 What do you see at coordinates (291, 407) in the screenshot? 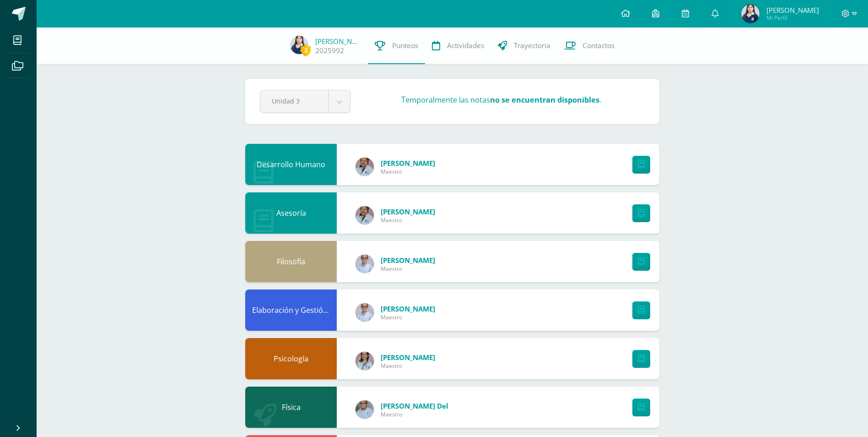
I see `div: Física` at bounding box center [291, 407].